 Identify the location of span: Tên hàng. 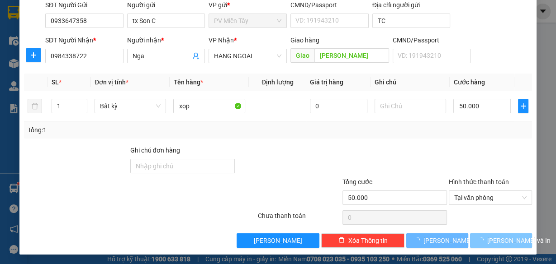
(188, 82).